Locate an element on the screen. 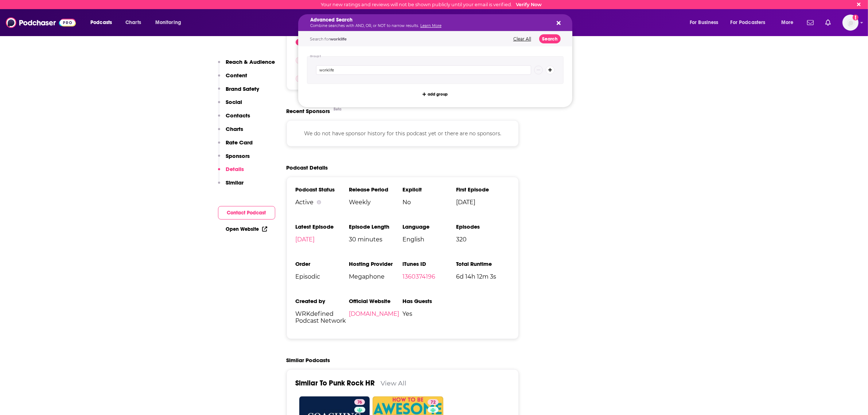  p: Reach & Audience is located at coordinates (250, 62).